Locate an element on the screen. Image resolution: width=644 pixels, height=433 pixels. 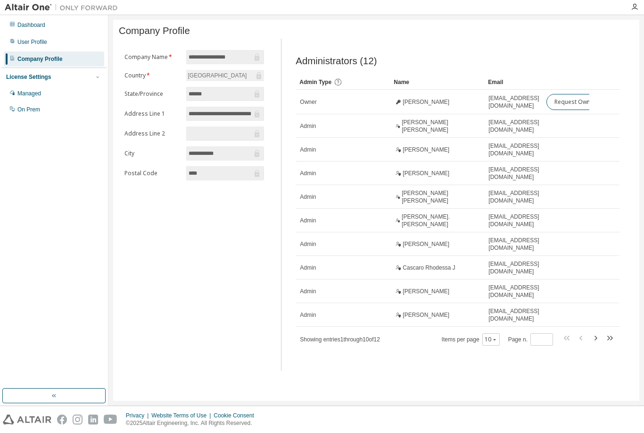
button: Request Owner Change is located at coordinates (586, 102).